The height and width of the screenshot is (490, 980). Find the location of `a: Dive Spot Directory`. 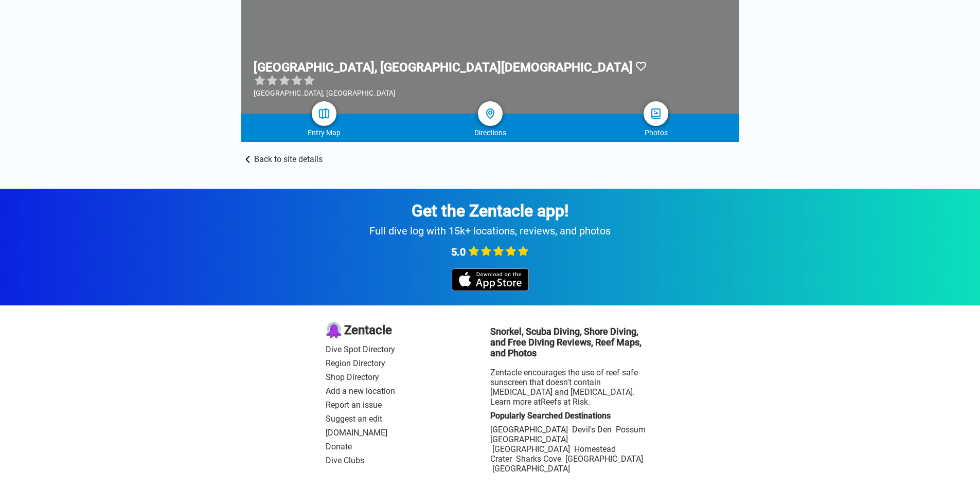

a: Dive Spot Directory is located at coordinates (408, 349).